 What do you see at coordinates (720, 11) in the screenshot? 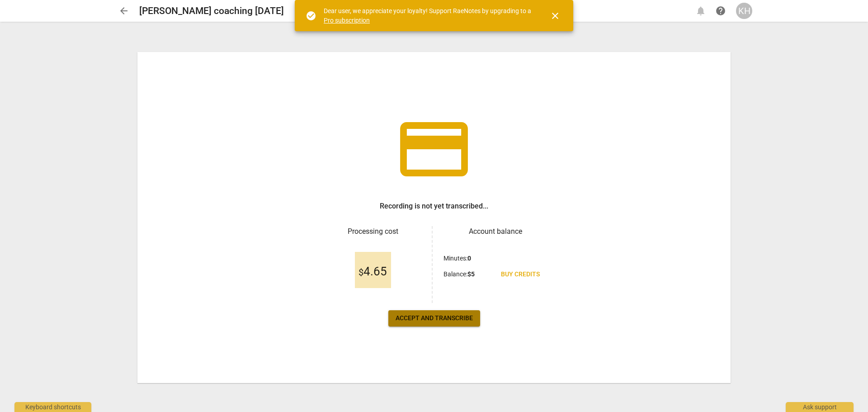
I see `a: Help` at bounding box center [720, 11].